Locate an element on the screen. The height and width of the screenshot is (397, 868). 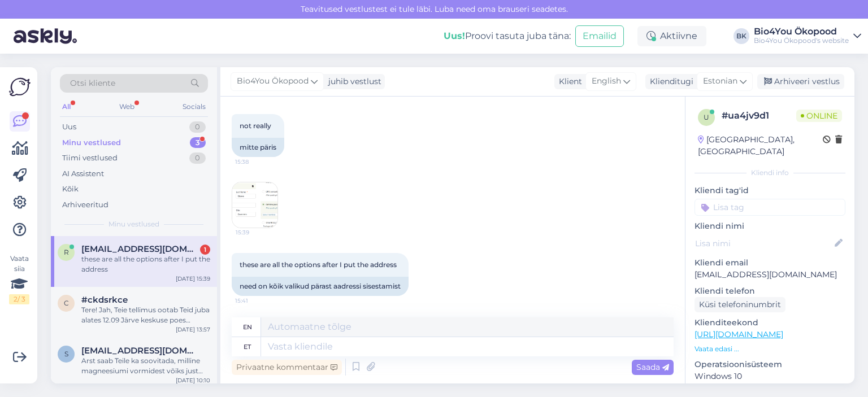
p: Operatsioonisüsteem is located at coordinates (770, 364).